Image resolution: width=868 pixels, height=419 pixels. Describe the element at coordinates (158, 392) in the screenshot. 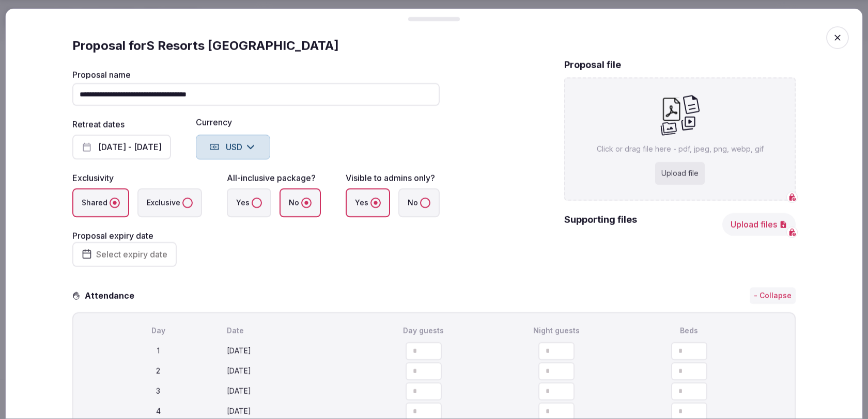

I see `div: 3` at that location.